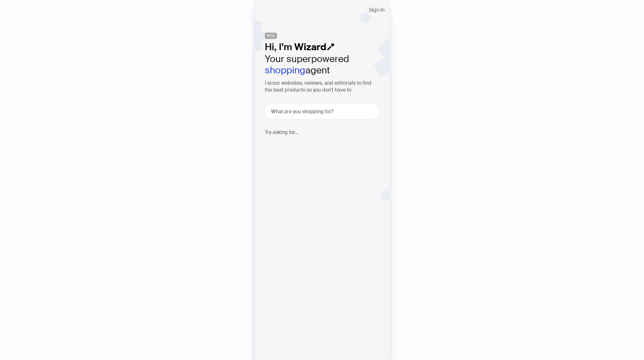  I want to click on div: Looking for hydrating facial cream between $40 and $50 💧, so click(315, 150).